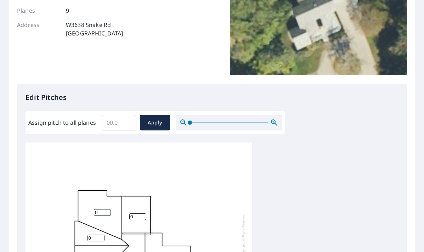 The image size is (424, 252). I want to click on span: Apply, so click(155, 123).